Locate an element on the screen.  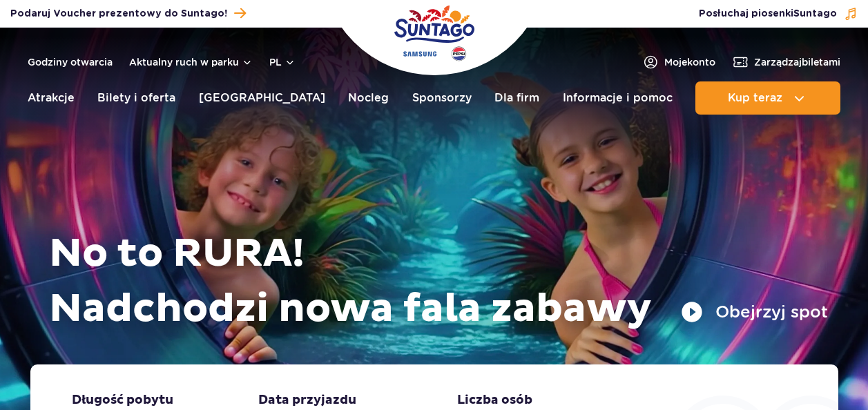
span: Kup teraz is located at coordinates (755, 98).